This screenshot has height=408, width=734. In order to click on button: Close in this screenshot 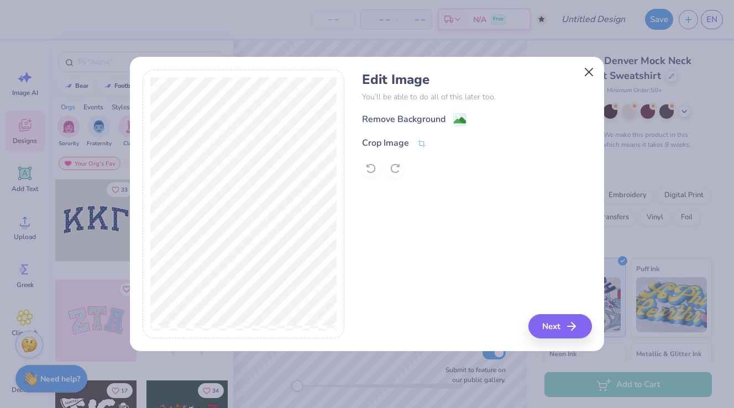, I will do `click(589, 72)`.